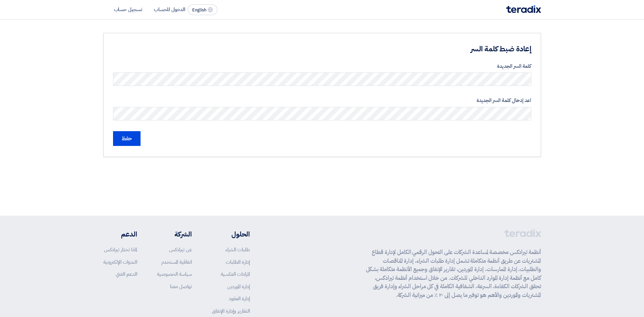 This screenshot has width=644, height=317. What do you see at coordinates (181, 286) in the screenshot?
I see `a: تواصل معنا` at bounding box center [181, 286].